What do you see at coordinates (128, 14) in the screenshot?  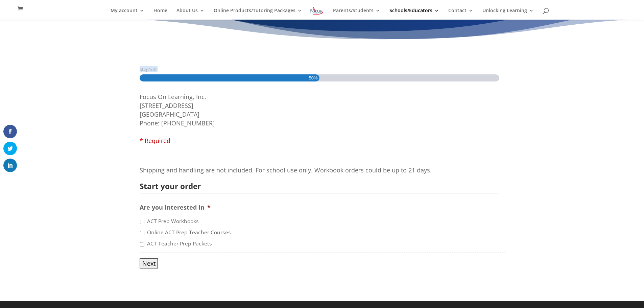 I see `a: My account` at bounding box center [128, 14].